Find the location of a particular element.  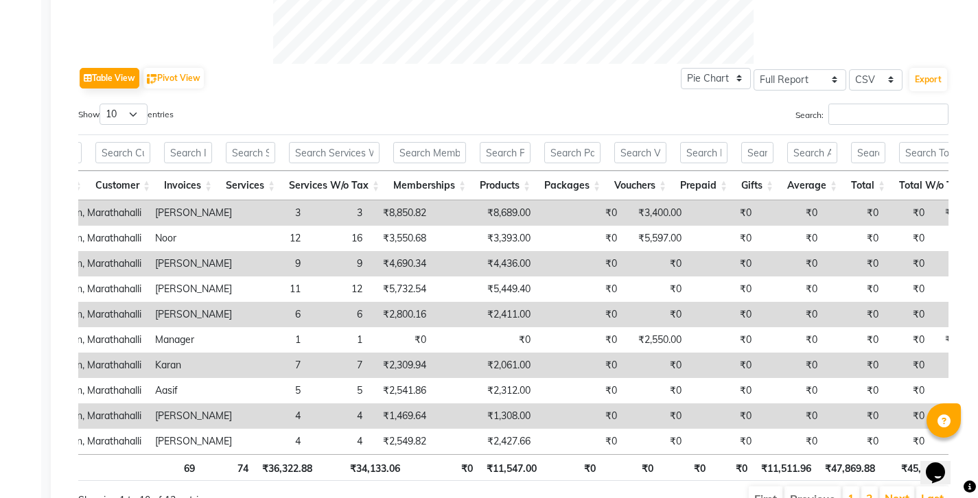

td: Aasif is located at coordinates (194, 391).